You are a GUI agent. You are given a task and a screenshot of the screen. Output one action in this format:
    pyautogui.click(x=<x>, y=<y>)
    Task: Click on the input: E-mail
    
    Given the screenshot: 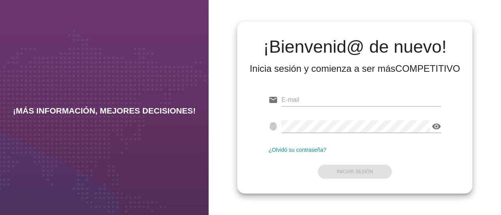 What is the action you would take?
    pyautogui.click(x=361, y=100)
    